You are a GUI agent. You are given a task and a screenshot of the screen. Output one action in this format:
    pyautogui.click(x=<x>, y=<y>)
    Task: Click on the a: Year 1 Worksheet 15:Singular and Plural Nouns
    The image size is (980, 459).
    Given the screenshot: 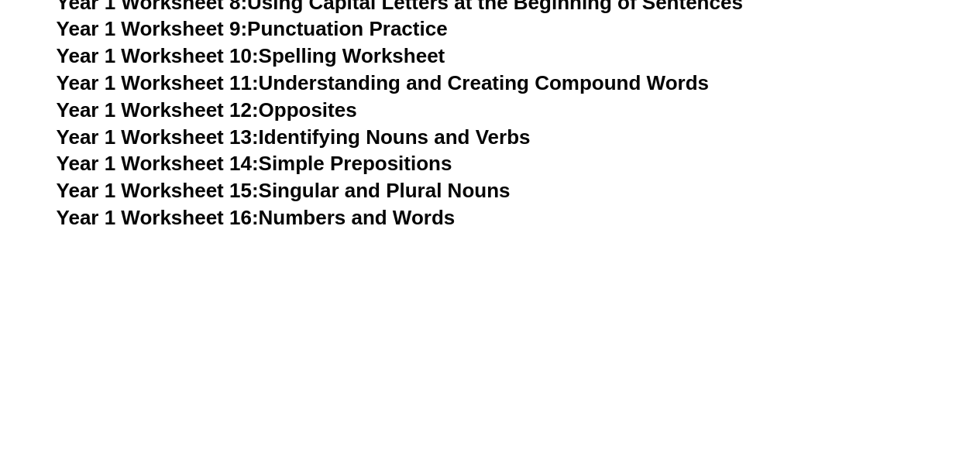 What is the action you would take?
    pyautogui.click(x=284, y=191)
    